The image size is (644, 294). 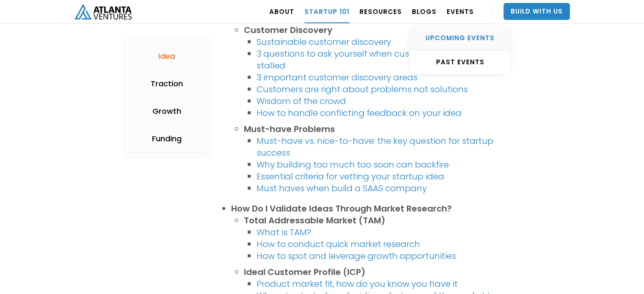 I want to click on a: UPCOMING EVENTS, so click(x=461, y=38).